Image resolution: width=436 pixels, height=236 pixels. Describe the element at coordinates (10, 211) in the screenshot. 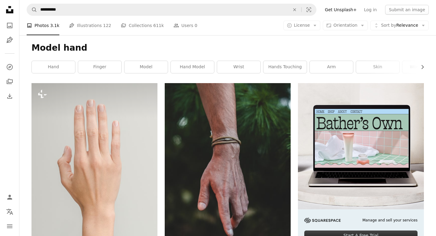

I see `button: Language` at that location.